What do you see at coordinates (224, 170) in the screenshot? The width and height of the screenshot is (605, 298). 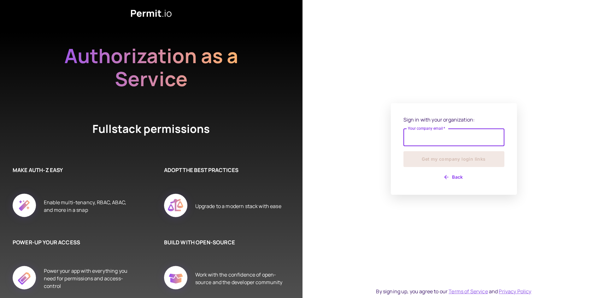 I see `h6: ADOPT THE BEST PRACTICES` at bounding box center [224, 170].